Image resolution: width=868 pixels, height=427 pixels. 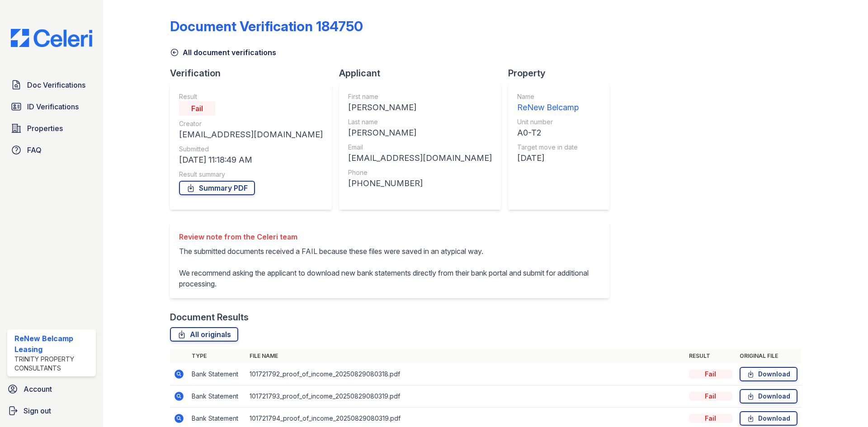 What do you see at coordinates (51, 107) in the screenshot?
I see `a: ID Verifications` at bounding box center [51, 107].